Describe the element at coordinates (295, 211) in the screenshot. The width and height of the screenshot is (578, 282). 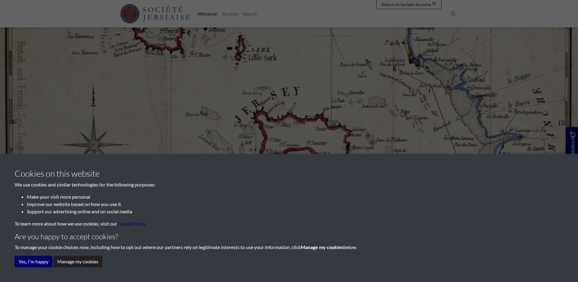
I see `li: Support our advertising online and on social media` at that location.